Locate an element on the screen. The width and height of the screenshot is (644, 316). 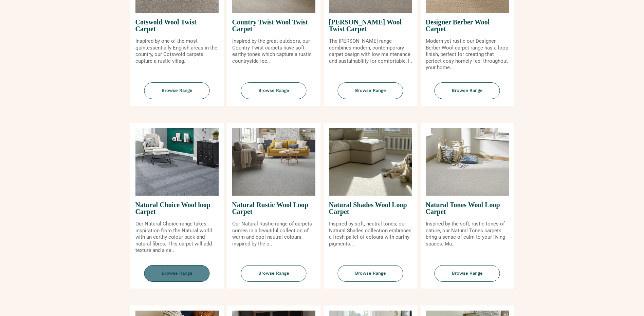
p: Inspired by the great outdoors, our Country Twist carpets have soft earthy tones which capture a ... is located at coordinates (274, 51).